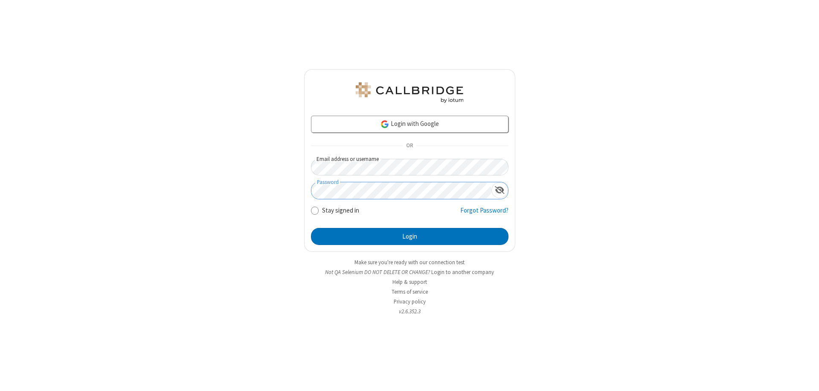 The image size is (819, 391). I want to click on input: Email address or username, so click(409, 167).